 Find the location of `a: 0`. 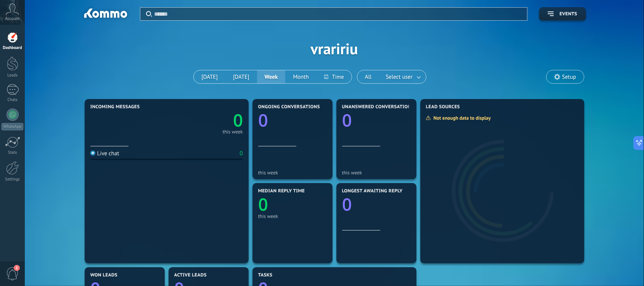

a: 0 is located at coordinates (205, 120).